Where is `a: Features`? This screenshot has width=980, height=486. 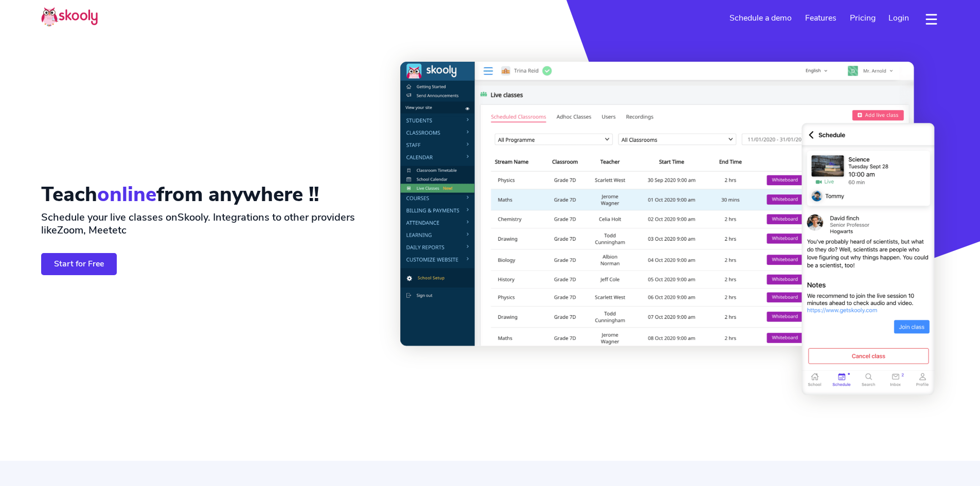 a: Features is located at coordinates (820, 18).